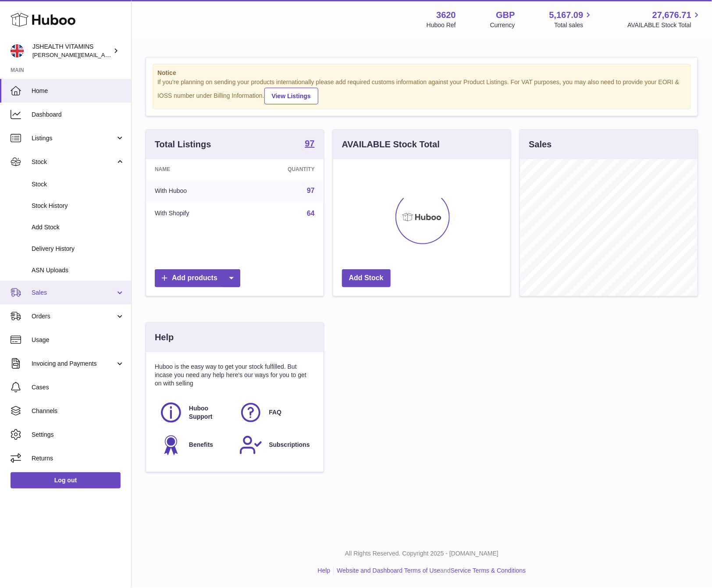  Describe the element at coordinates (291, 96) in the screenshot. I see `a: View Listings` at that location.